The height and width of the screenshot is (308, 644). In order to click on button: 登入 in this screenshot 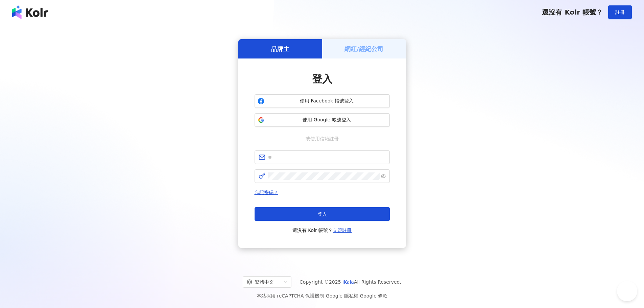, I will do `click(322, 214)`.